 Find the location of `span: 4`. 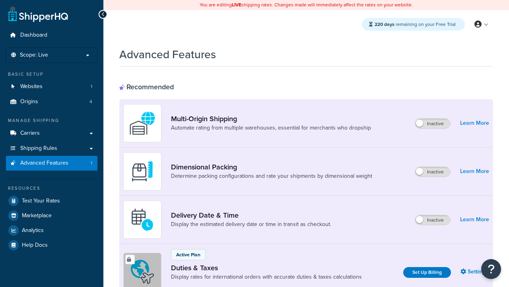

span: 4 is located at coordinates (91, 101).